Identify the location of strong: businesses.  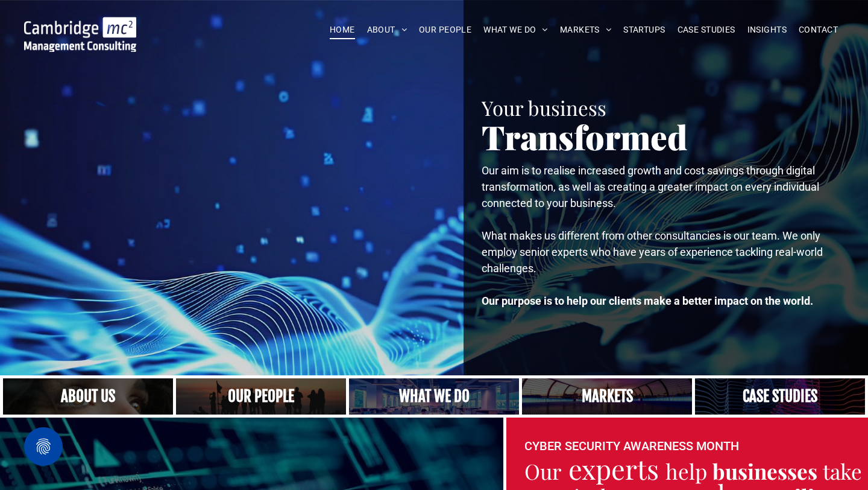
(765, 471).